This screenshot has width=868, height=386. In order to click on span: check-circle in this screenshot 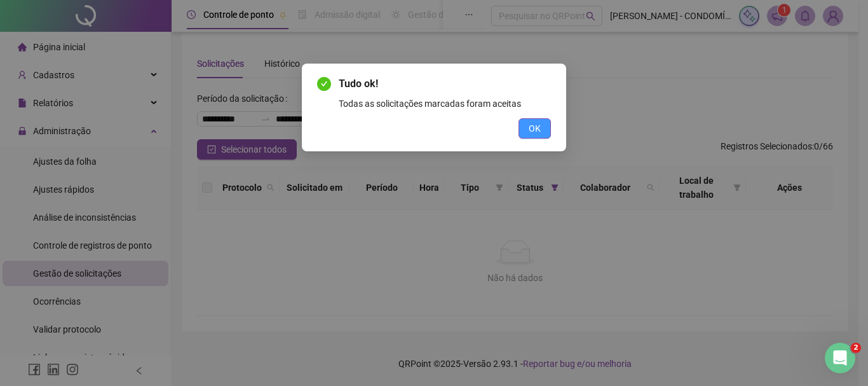, I will do `click(324, 84)`.